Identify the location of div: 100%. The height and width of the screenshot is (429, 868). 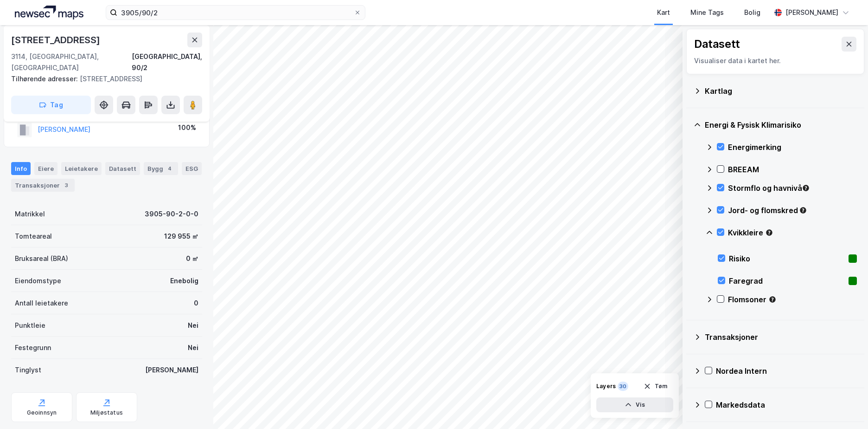
(187, 128).